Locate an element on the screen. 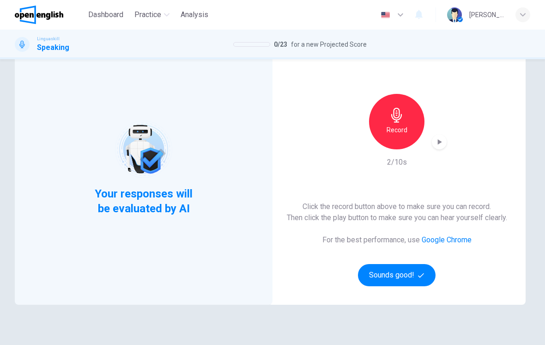 The height and width of the screenshot is (345, 545). button: Sounds good! is located at coordinates (397, 275).